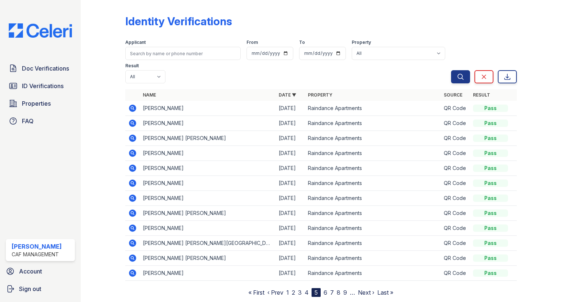 The width and height of the screenshot is (561, 302). What do you see at coordinates (40, 30) in the screenshot?
I see `img: CE_Logo_Blue-a8612792a0a2168367f1c8372b55b34899dd931a85d93a1a3d3e32e68fde9ad4.png` at bounding box center [40, 30].